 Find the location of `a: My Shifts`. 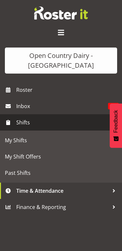

a: My Shifts is located at coordinates (61, 140).